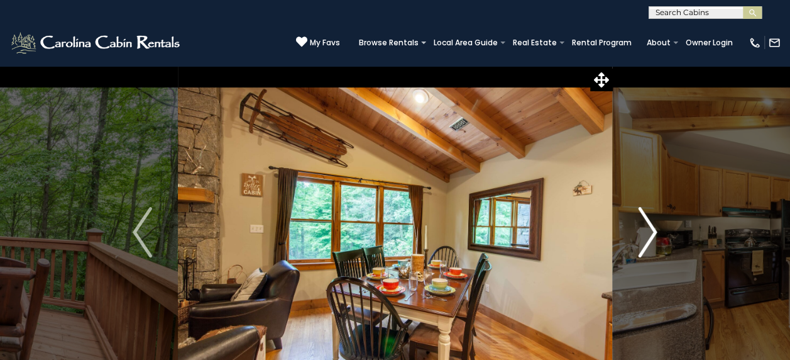 This screenshot has height=360, width=790. I want to click on a: About, so click(659, 43).